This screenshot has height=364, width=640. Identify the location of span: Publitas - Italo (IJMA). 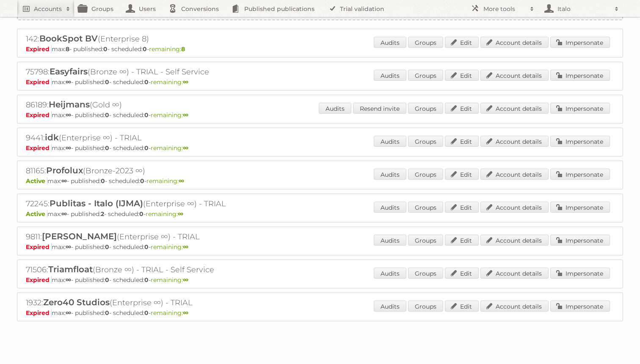
(96, 203).